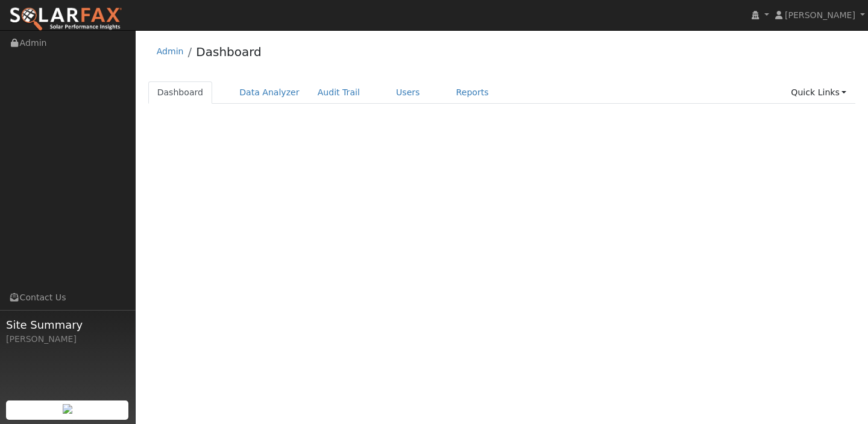 Image resolution: width=868 pixels, height=424 pixels. Describe the element at coordinates (68, 324) in the screenshot. I see `span: Site Summary` at that location.